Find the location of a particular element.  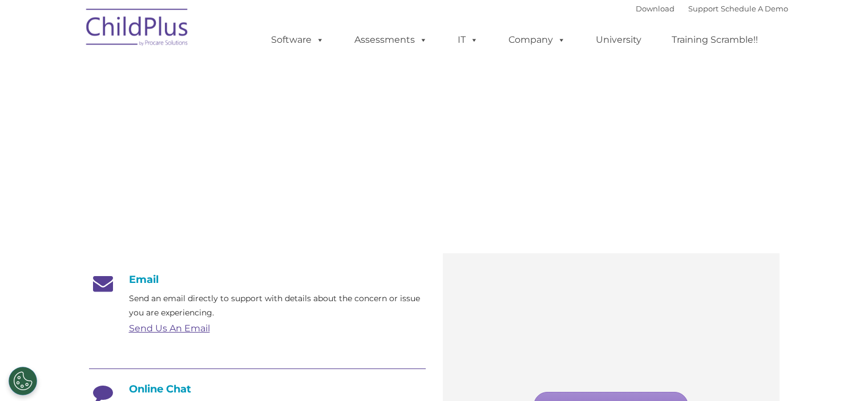

button: Cookies Settings is located at coordinates (23, 382).